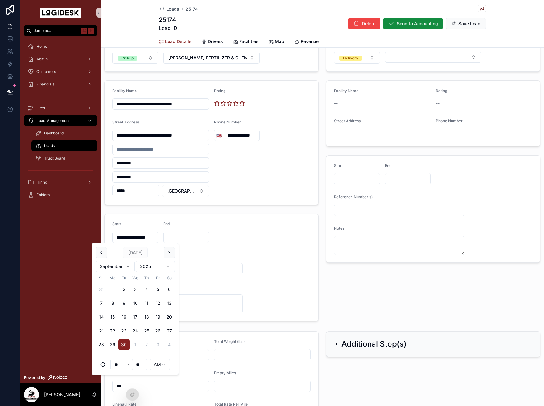 This screenshot has width=544, height=406. I want to click on th: Saturday, so click(169, 278).